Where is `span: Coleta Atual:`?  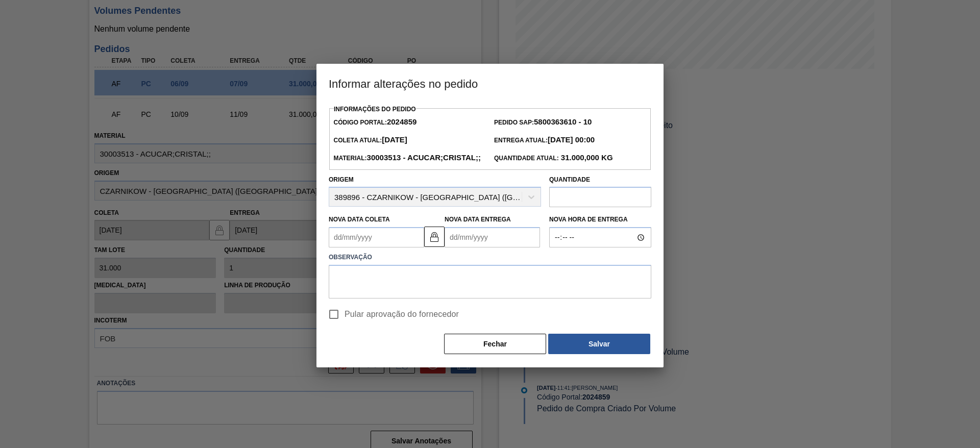
span: Coleta Atual: is located at coordinates (370, 140).